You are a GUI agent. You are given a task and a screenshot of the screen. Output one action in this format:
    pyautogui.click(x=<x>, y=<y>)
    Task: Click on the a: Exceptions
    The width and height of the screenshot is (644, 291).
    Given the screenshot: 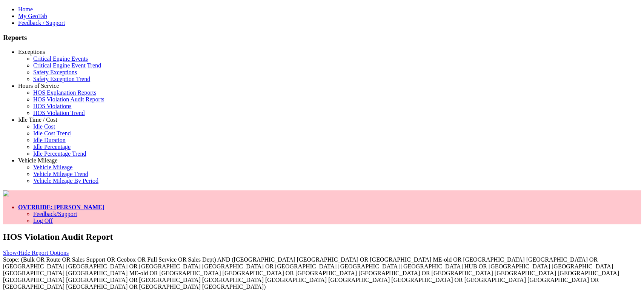 What is the action you would take?
    pyautogui.click(x=31, y=52)
    